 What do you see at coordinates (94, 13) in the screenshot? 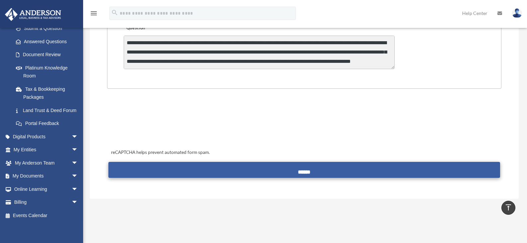
I see `i: menu` at bounding box center [94, 13].